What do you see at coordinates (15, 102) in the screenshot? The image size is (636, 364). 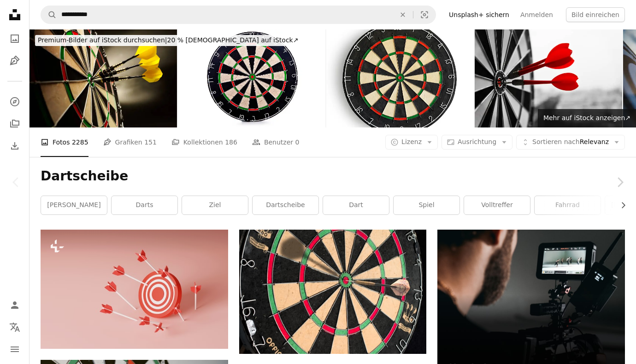 I see `a: Entdecken` at bounding box center [15, 102].